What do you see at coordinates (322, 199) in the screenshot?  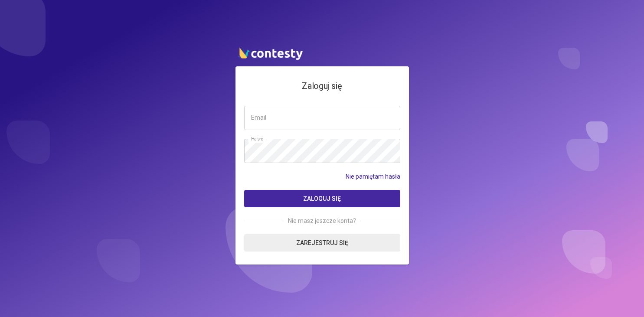 I see `button: Zaloguj się` at bounding box center [322, 199].